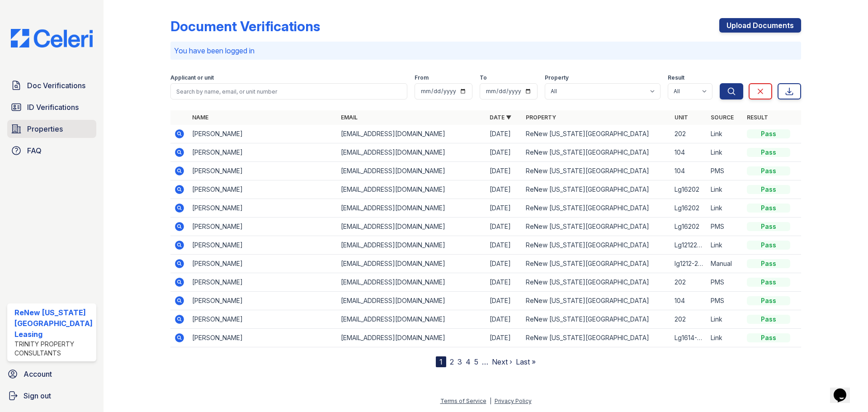  I want to click on td: Lg1212202, so click(689, 244).